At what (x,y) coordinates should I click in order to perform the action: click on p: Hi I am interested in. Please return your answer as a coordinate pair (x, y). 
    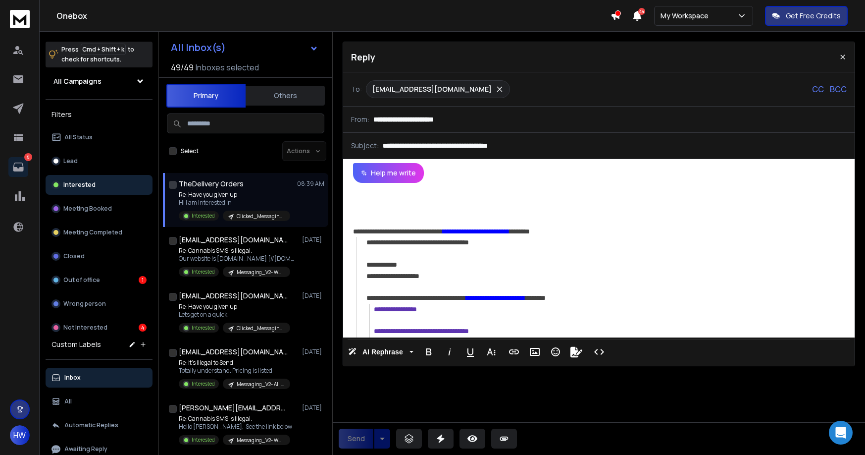
    Looking at the image, I should click on (234, 203).